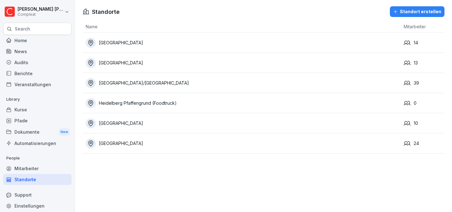  I want to click on a: Automatisierungen, so click(37, 143).